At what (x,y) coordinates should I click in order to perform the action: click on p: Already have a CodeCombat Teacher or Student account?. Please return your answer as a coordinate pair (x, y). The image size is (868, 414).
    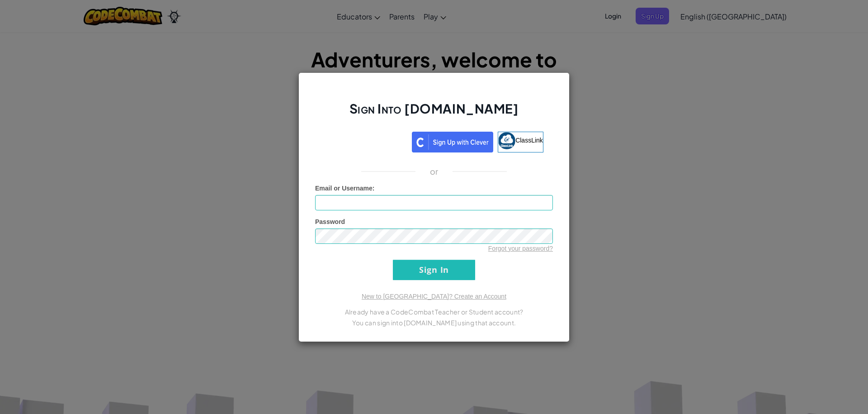
    Looking at the image, I should click on (434, 312).